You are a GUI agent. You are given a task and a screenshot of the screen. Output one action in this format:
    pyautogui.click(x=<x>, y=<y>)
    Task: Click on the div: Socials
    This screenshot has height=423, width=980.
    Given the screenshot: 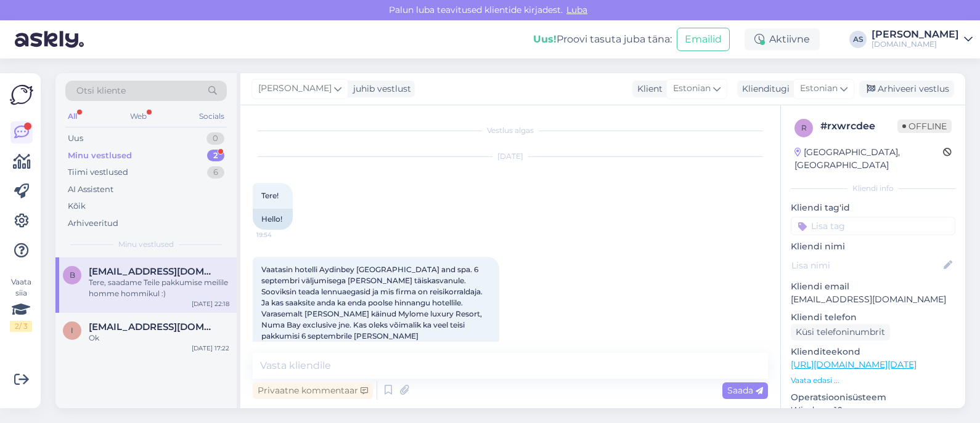 What is the action you would take?
    pyautogui.click(x=212, y=116)
    